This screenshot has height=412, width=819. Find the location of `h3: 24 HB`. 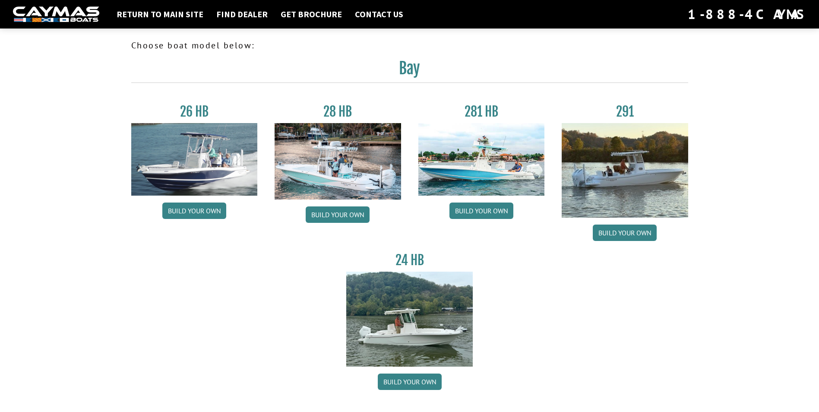

h3: 24 HB is located at coordinates (409, 260).